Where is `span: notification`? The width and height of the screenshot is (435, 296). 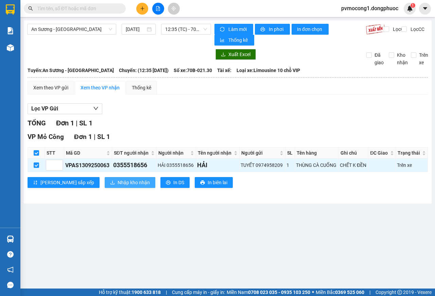 span: notification is located at coordinates (10, 270).